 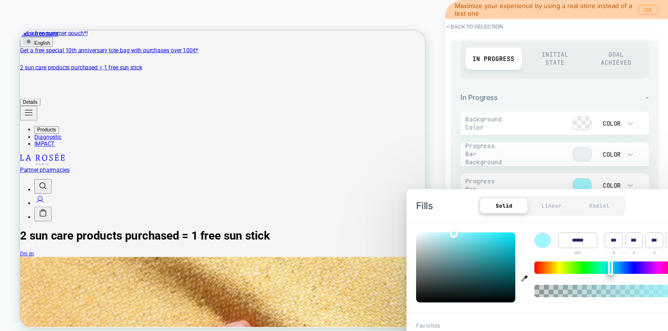 I want to click on button: Products, so click(x=35, y=133).